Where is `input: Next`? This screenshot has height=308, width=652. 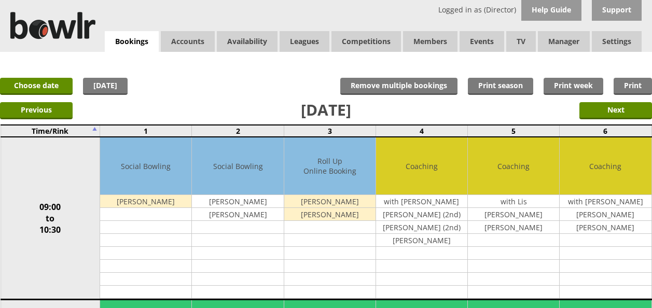 input: Next is located at coordinates (616, 111).